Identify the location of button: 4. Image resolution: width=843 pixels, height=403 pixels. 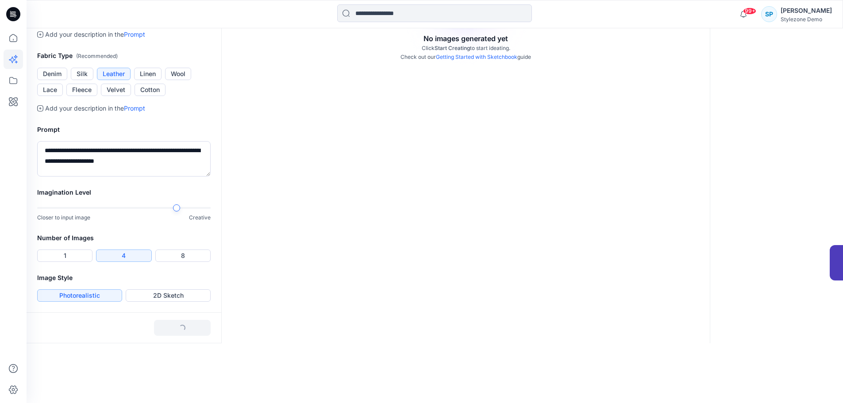
(123, 256).